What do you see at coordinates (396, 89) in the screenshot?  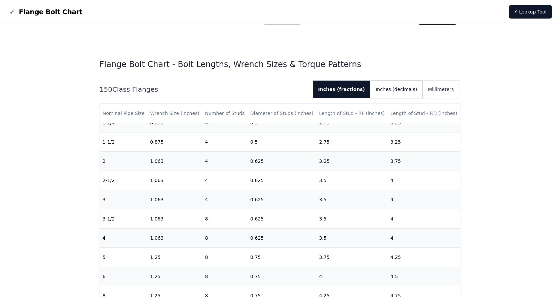 I see `button: Inches (decimals)` at bounding box center [396, 89].